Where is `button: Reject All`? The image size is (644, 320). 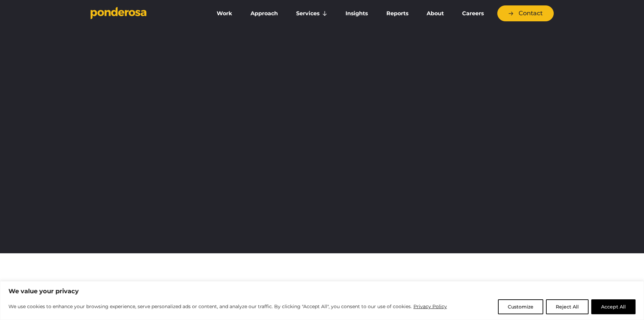
button: Reject All is located at coordinates (567, 307).